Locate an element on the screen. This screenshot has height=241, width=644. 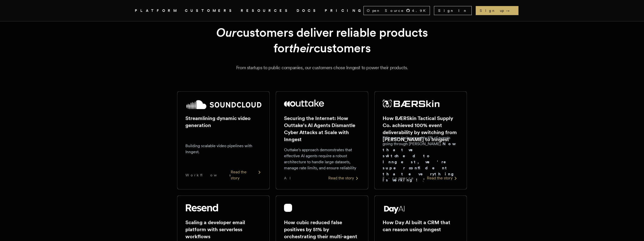
h2: How Day AI built a CRM that can reason using Inngest is located at coordinates (421, 226).